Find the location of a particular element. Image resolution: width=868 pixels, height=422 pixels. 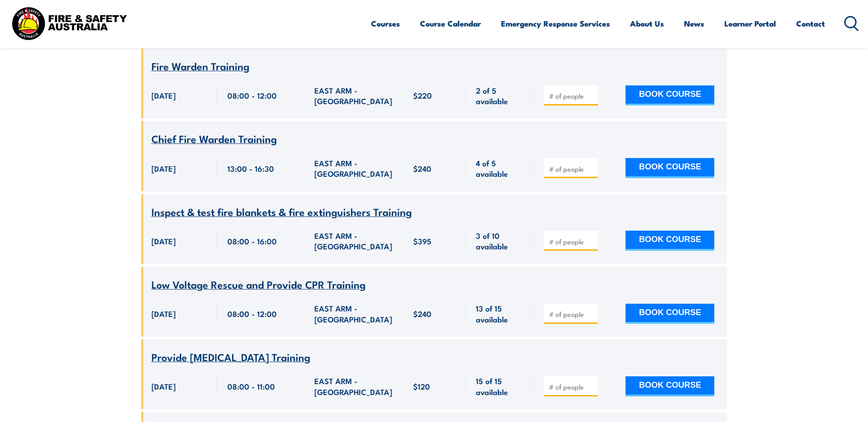

span: Inspect & test fire blankets & fire extinguishers Training is located at coordinates (281, 212).